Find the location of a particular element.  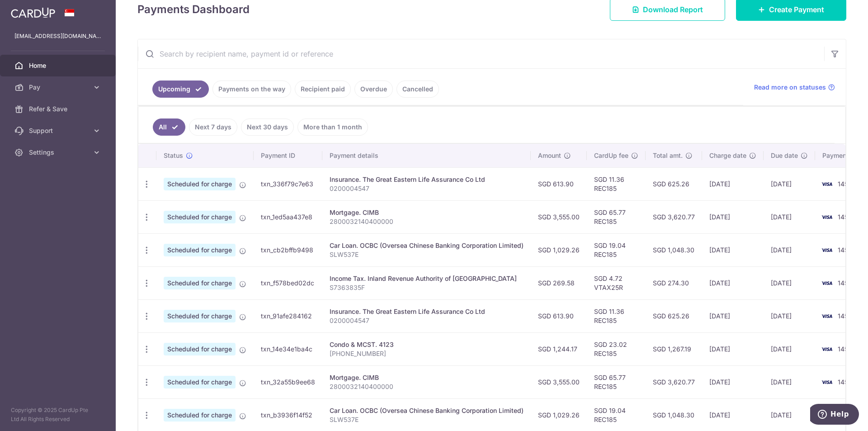

span: Charge date is located at coordinates (728, 155).